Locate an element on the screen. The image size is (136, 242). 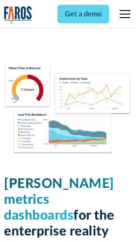
img: Logo of the analytics and reporting company Faros. is located at coordinates (18, 15).